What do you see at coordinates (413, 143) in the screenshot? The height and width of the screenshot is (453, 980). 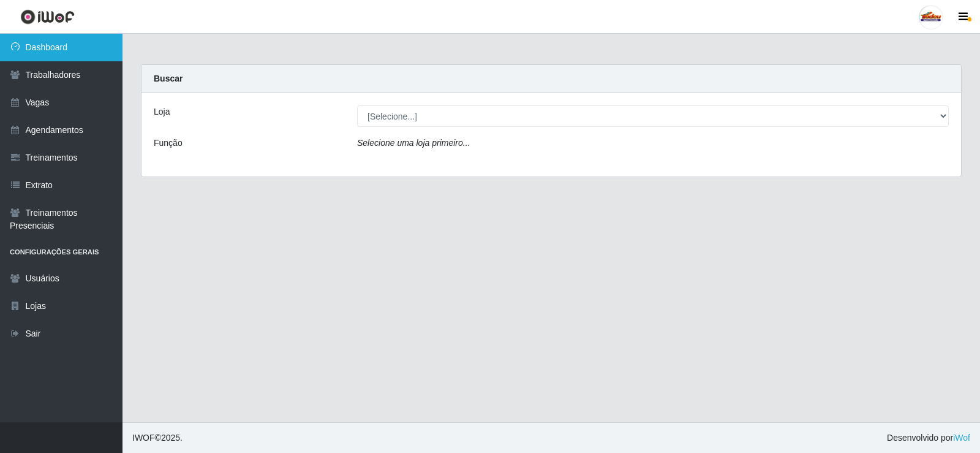 I see `i: Selecione uma loja primeiro...` at bounding box center [413, 143].